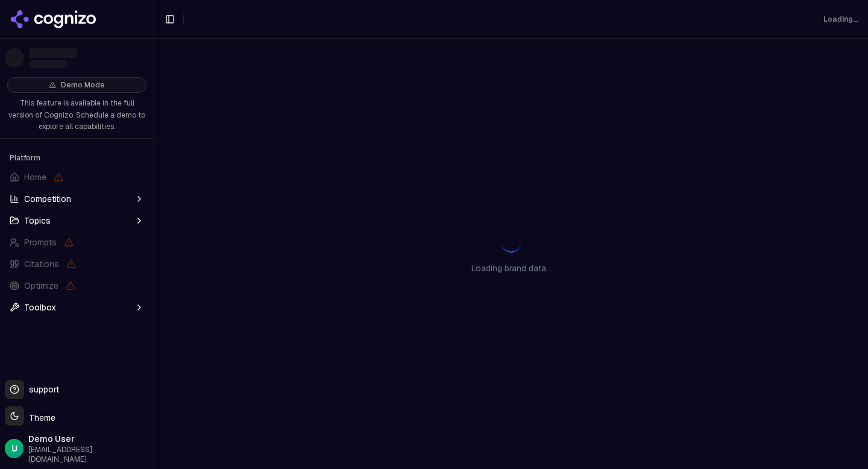  I want to click on p: This feature is available in the full version of Cognizo. Schedule a demo to explore all capabili..., so click(77, 115).